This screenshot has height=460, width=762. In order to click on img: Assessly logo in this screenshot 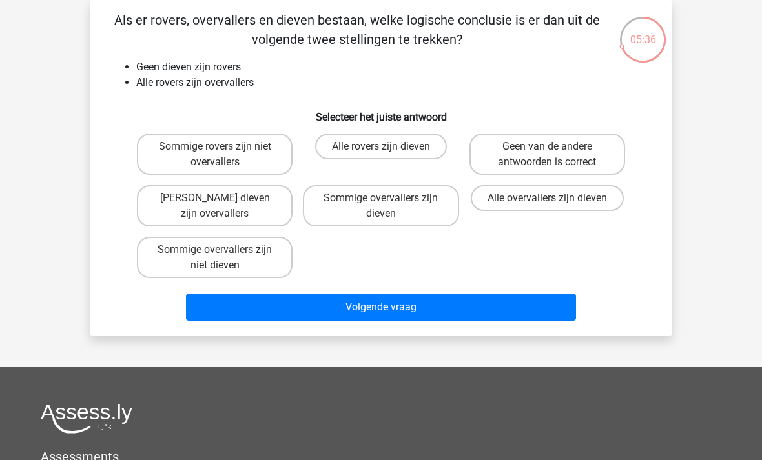, I will do `click(86, 418)`.